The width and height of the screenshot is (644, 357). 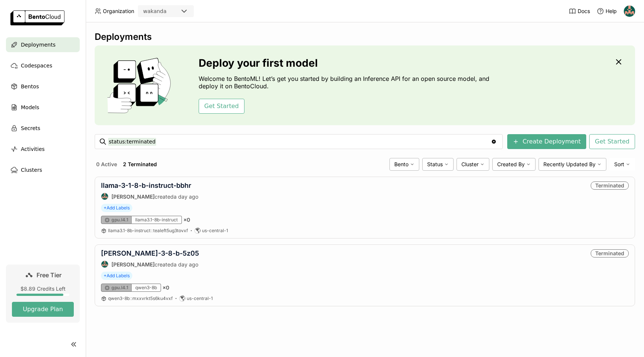 I want to click on a: llama-3-1-8-b-instruct-bbhr, so click(x=146, y=185).